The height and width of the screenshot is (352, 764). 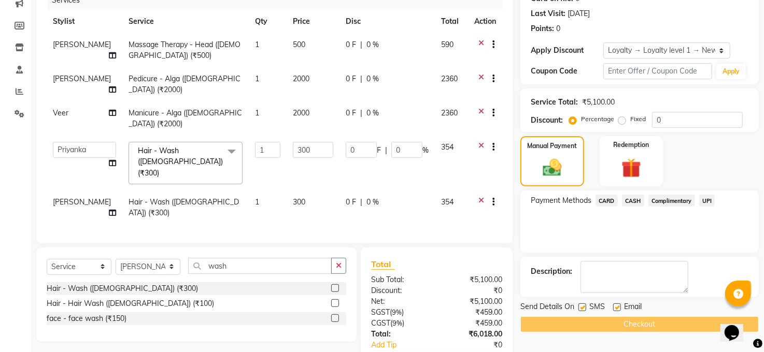 I want to click on img: _cash.svg, so click(x=552, y=168).